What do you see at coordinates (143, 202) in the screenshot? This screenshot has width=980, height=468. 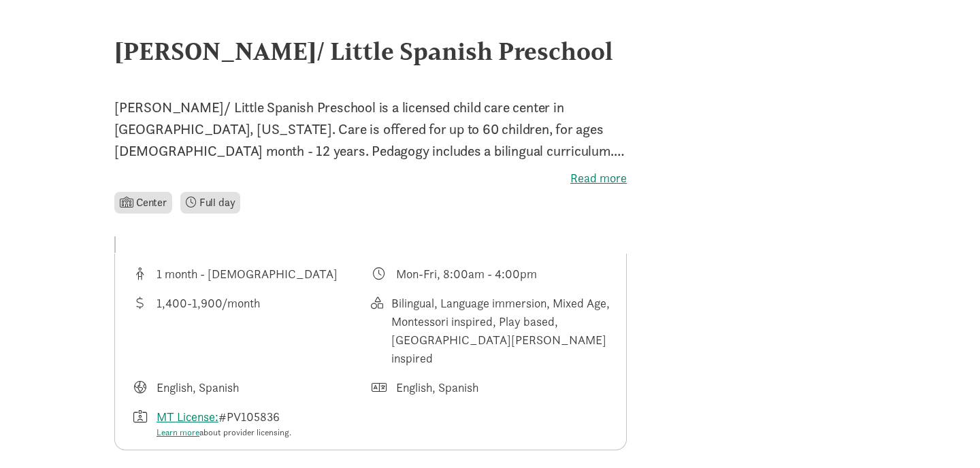 I see `li: Center` at bounding box center [143, 202].